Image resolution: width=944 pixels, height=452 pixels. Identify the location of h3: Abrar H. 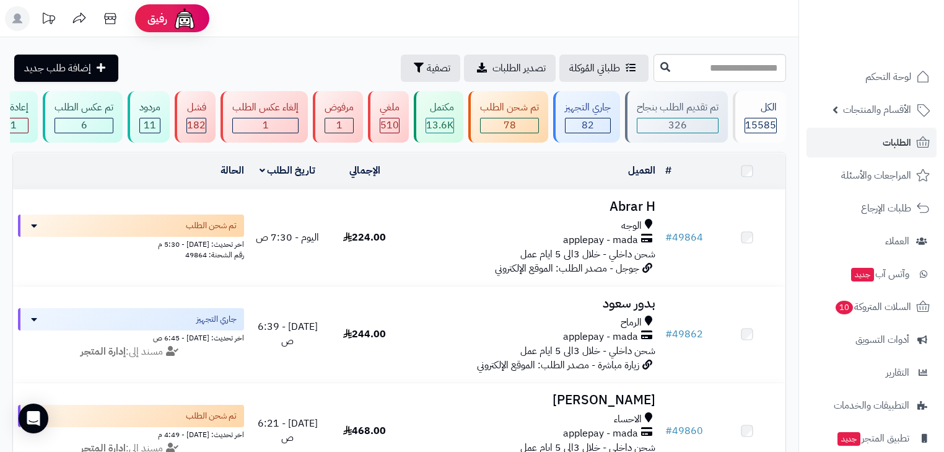
(532, 206).